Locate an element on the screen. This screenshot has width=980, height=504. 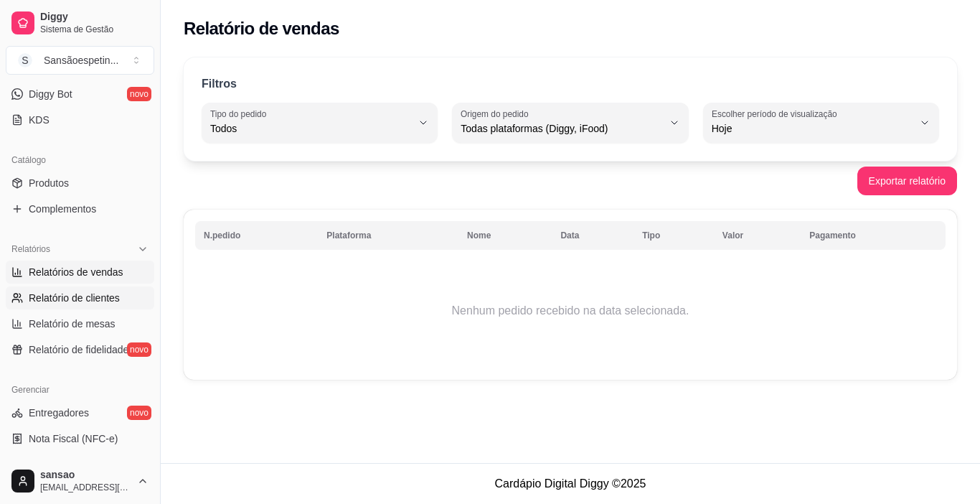
th: N.pedido is located at coordinates (256, 236).